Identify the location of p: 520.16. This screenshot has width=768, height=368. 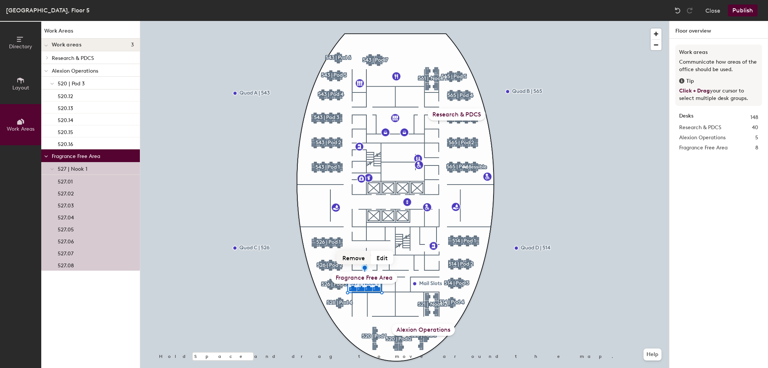
(65, 143).